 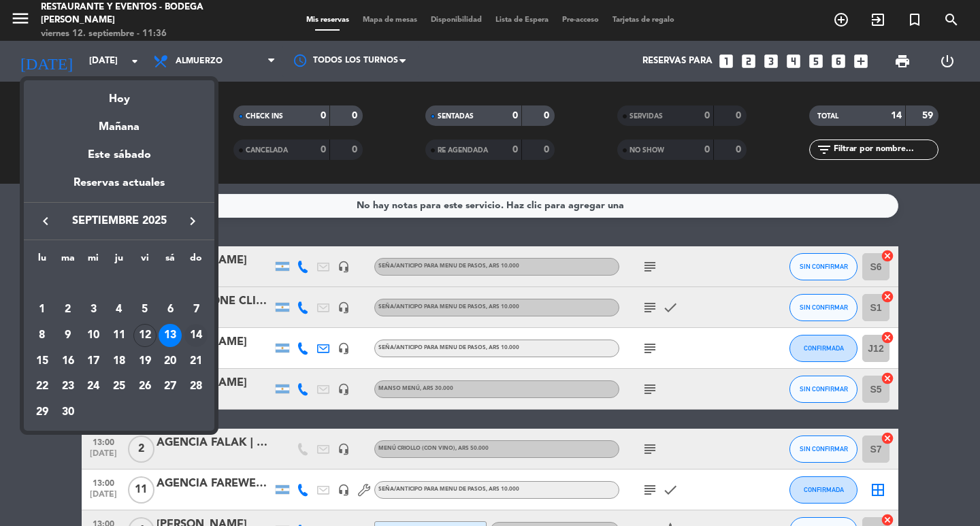 I want to click on div: 23, so click(x=68, y=388).